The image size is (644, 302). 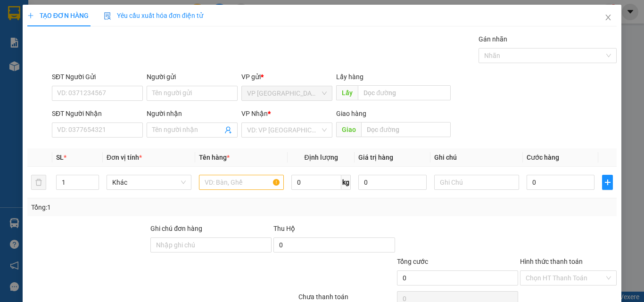 What do you see at coordinates (214, 157) in the screenshot?
I see `span: Tên hàng` at bounding box center [214, 157].